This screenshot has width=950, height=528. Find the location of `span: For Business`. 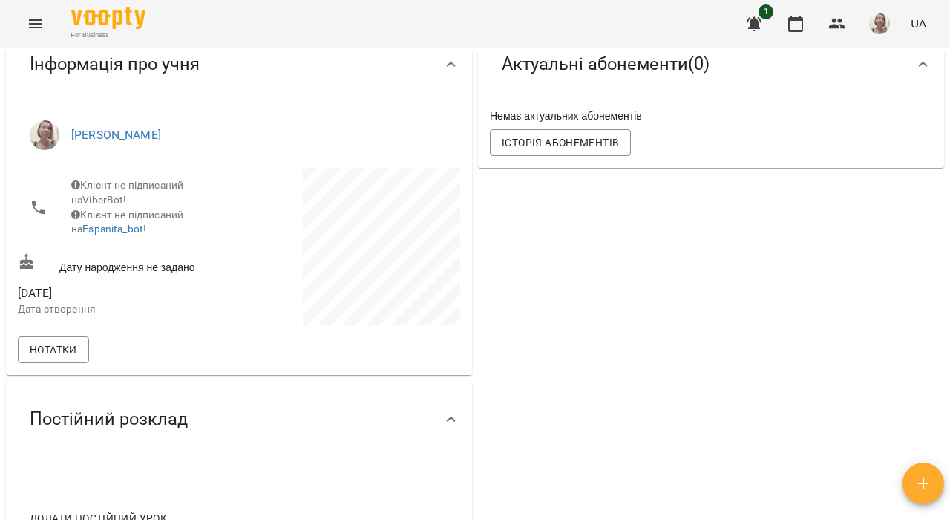

span: For Business is located at coordinates (108, 35).